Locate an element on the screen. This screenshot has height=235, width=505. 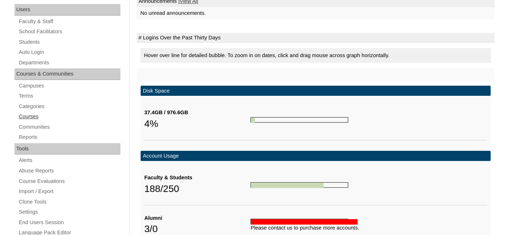
div: 4% is located at coordinates (197, 124).